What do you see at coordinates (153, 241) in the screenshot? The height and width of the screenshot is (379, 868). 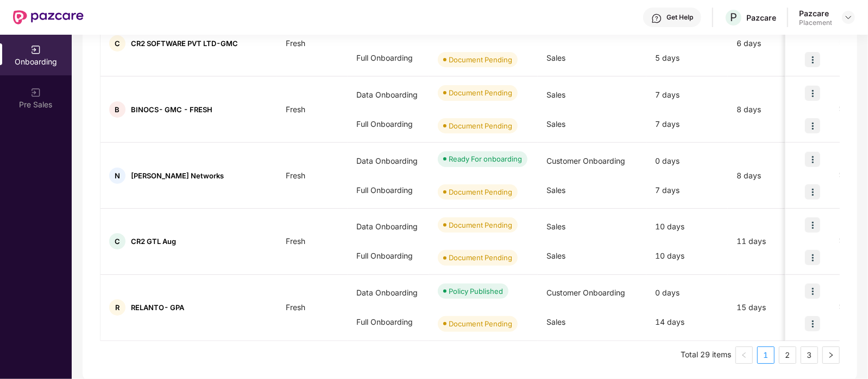 I see `span: CR2 GTL Aug` at bounding box center [153, 241].